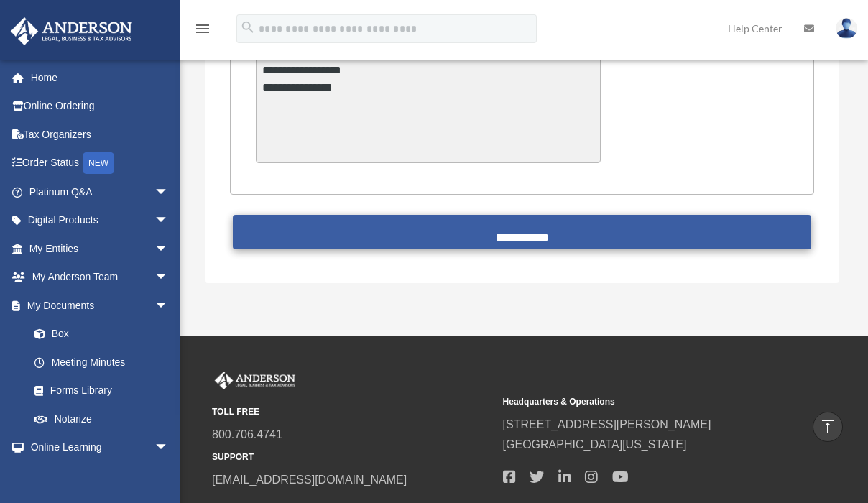 The height and width of the screenshot is (503, 868). What do you see at coordinates (202, 29) in the screenshot?
I see `i: menu` at bounding box center [202, 29].